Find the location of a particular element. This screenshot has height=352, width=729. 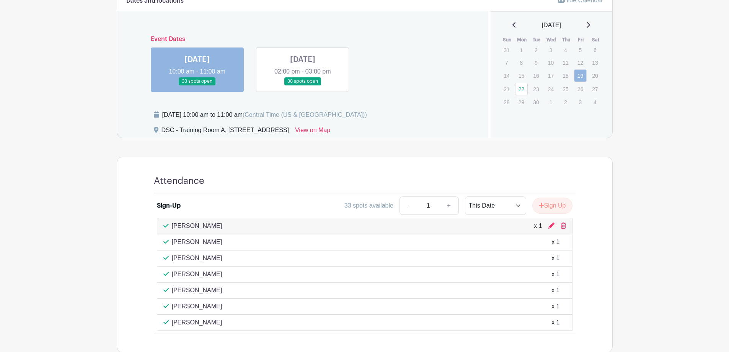

a: View on Map is located at coordinates (313, 132).